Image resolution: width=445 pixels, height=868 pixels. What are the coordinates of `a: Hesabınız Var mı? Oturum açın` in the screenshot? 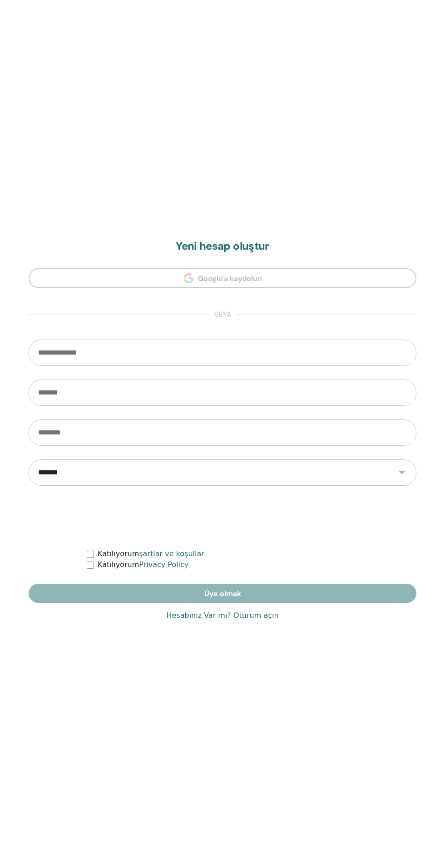 It's located at (222, 616).